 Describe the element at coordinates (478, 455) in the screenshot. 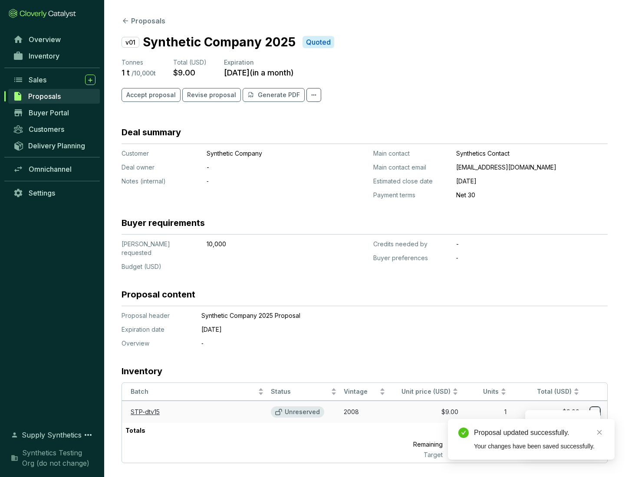

I see `p: 10,000 t` at that location.